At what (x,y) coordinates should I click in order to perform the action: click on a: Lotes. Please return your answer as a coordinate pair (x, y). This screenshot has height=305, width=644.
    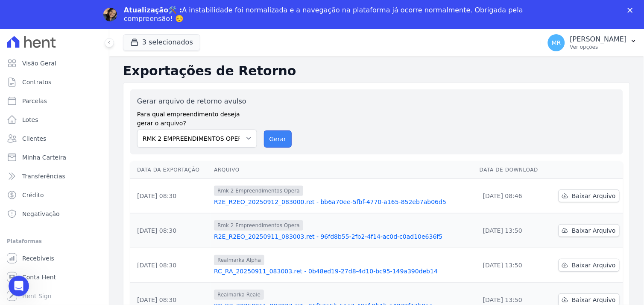
    Looking at the image, I should click on (54, 119).